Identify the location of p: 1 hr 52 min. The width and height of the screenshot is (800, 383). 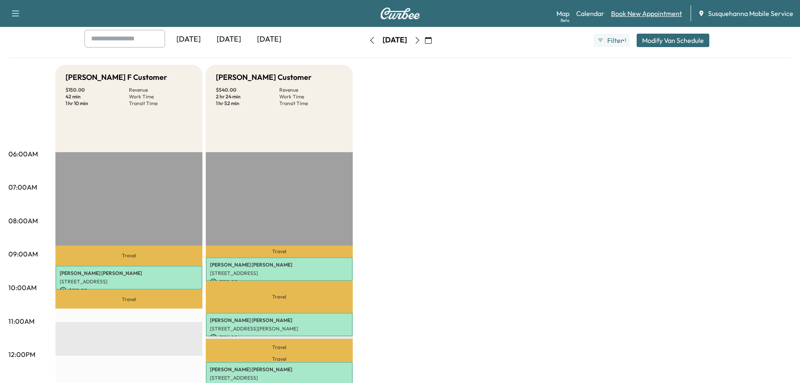
(247, 103).